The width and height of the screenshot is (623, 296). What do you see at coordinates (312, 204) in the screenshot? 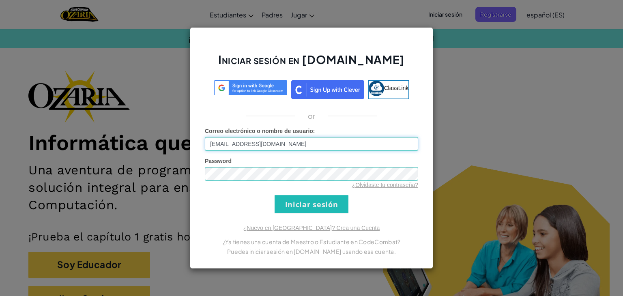
I see `input: Iniciar sesión` at bounding box center [312, 204].